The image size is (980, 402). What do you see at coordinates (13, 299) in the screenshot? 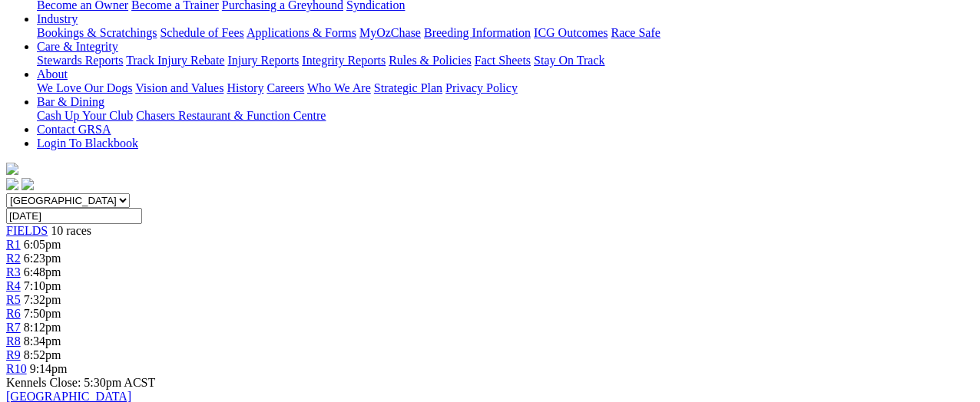
I see `a: R5` at bounding box center [13, 299].